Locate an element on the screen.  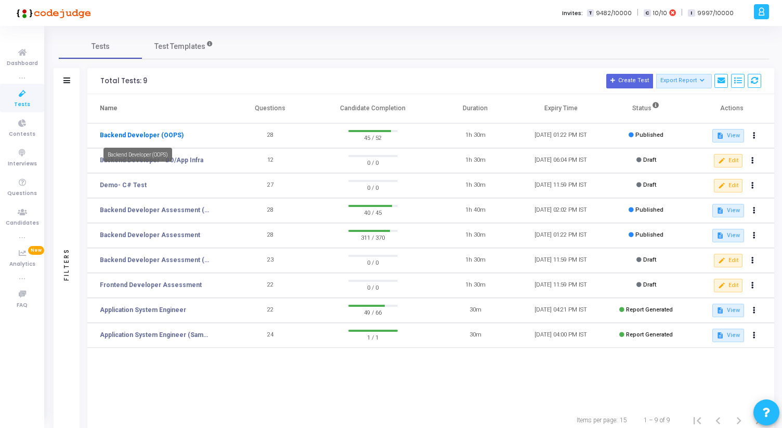
span: 1 / 1 is located at coordinates (373, 337).